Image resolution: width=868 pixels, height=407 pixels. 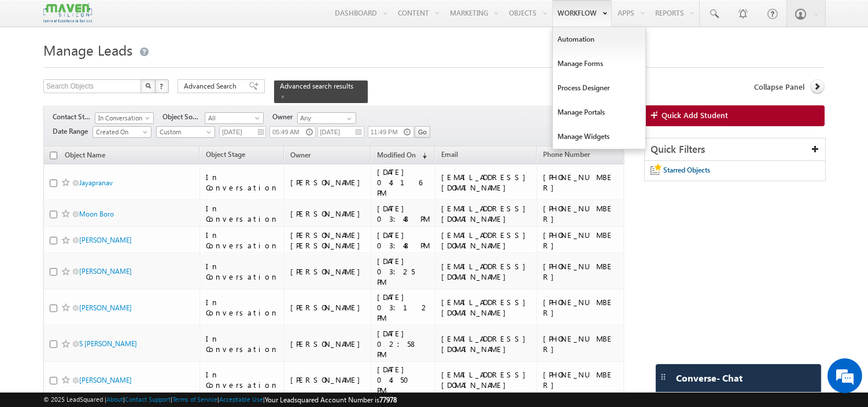 What do you see at coordinates (120, 132) in the screenshot?
I see `span: Created On` at bounding box center [120, 132].